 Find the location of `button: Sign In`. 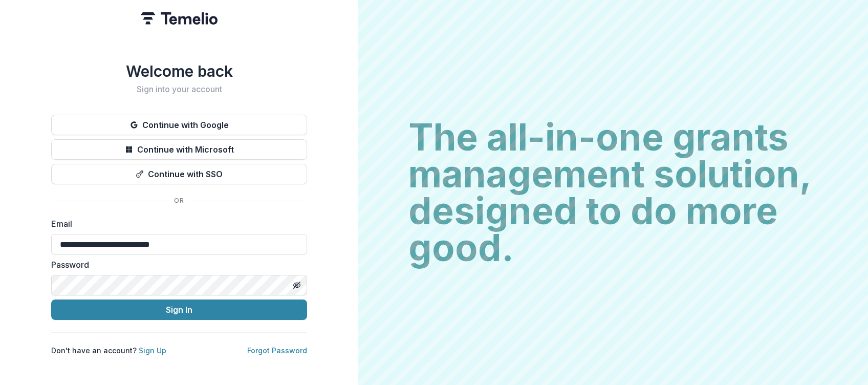

button: Sign In is located at coordinates (179, 310).